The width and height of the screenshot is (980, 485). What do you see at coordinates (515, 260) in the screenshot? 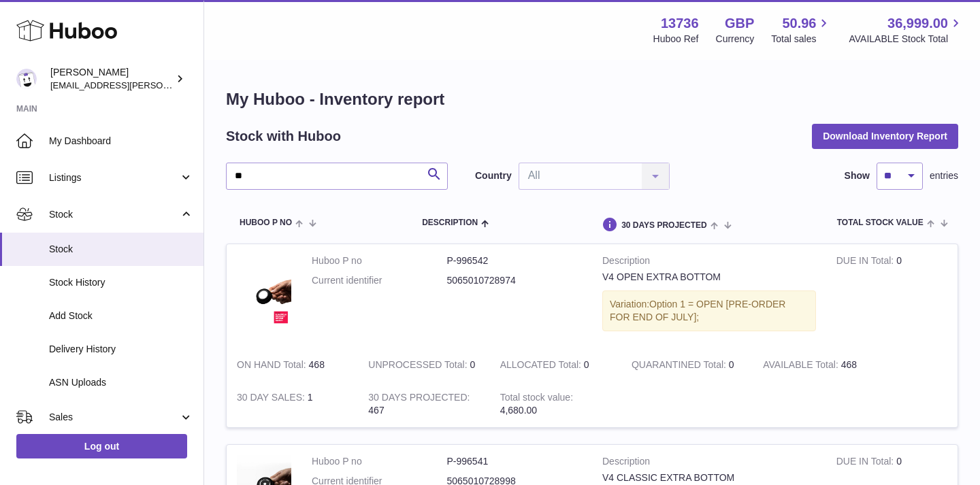
I see `dd: P-996542` at bounding box center [515, 260].